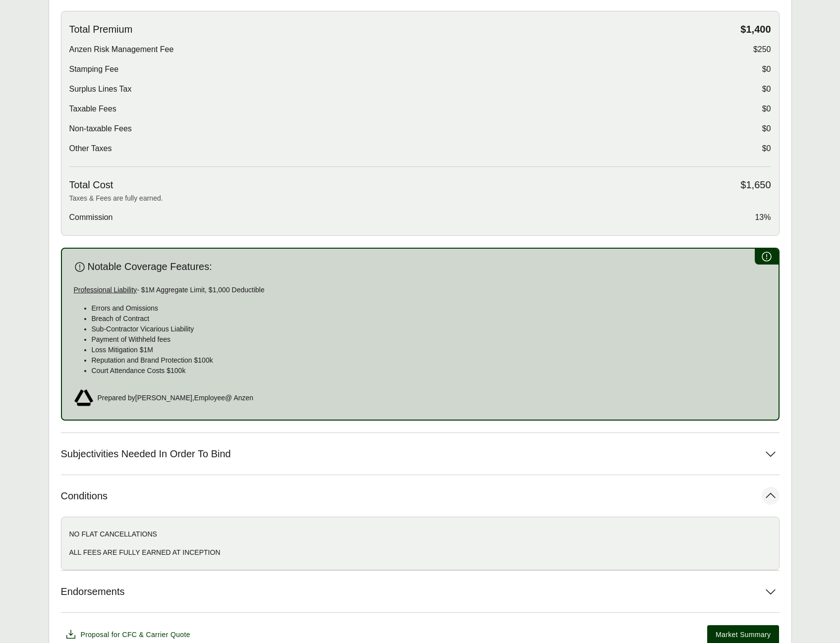  I want to click on span: Subjectivities Needed In Order To Bind, so click(146, 454).